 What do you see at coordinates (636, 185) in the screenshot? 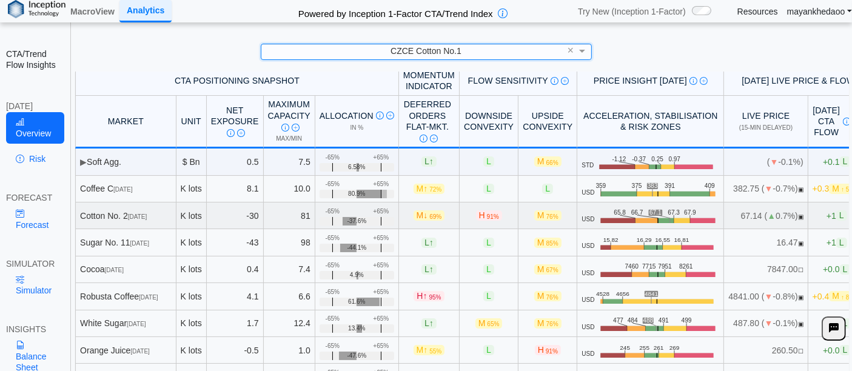
I see `text: 375` at bounding box center [636, 185].